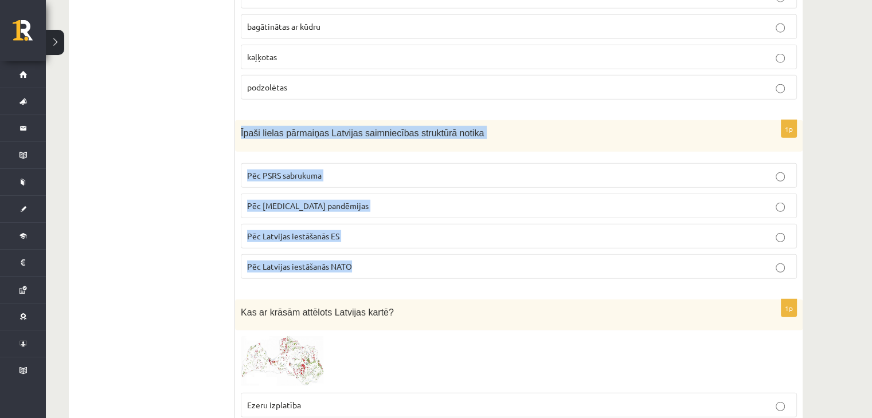 The height and width of the screenshot is (418, 872). Describe the element at coordinates (780, 177) in the screenshot. I see `input: Pēc PSRS sabrukuma` at that location.